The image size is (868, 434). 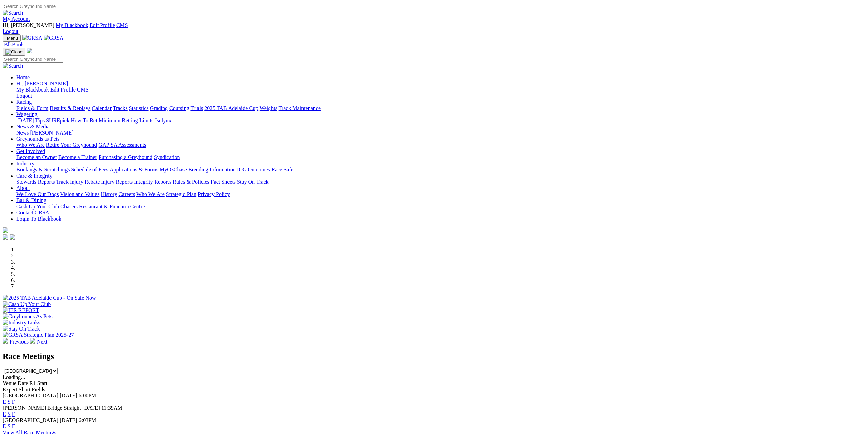 What do you see at coordinates (23, 77) in the screenshot?
I see `a: Home` at bounding box center [23, 77].